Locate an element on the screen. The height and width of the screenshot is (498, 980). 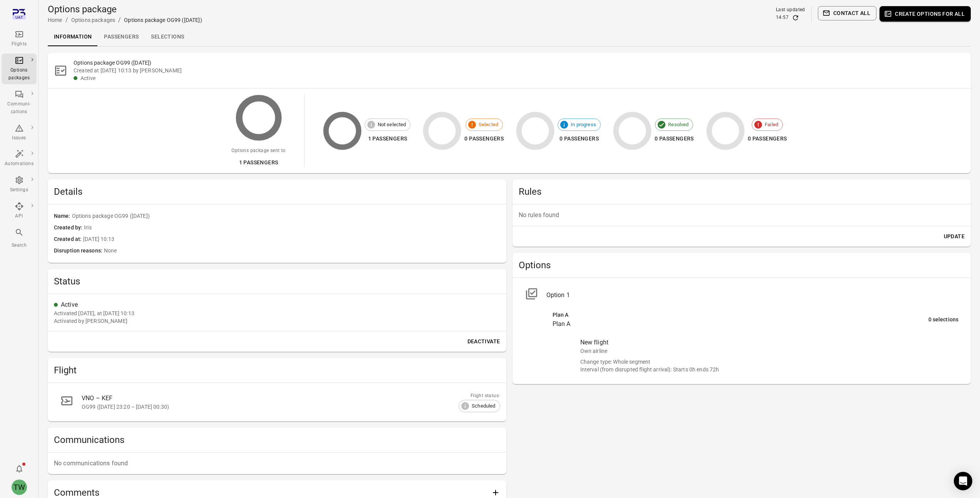
div: Options package sent to is located at coordinates (258, 151).